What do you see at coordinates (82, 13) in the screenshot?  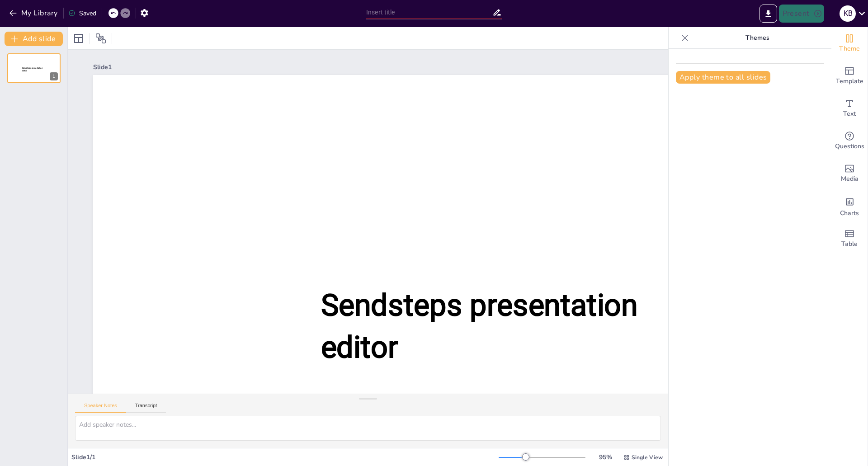 I see `div: Saved` at bounding box center [82, 13].